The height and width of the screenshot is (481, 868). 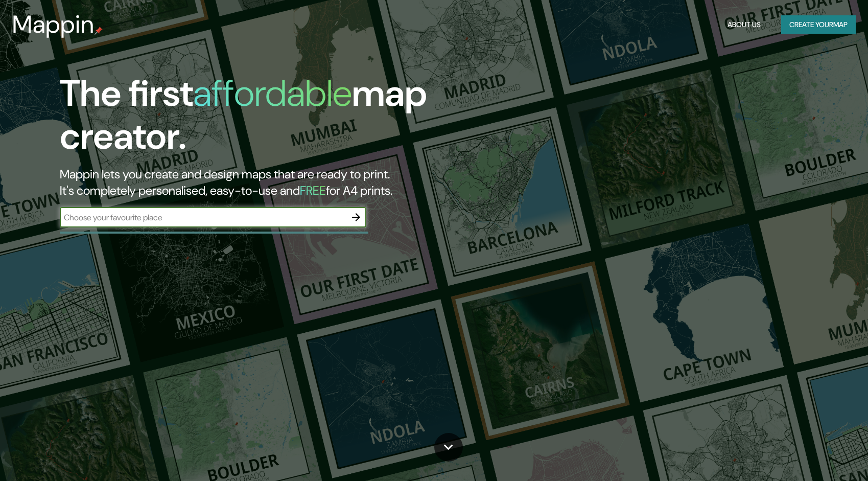 What do you see at coordinates (53, 25) in the screenshot?
I see `h3: Mappin` at bounding box center [53, 25].